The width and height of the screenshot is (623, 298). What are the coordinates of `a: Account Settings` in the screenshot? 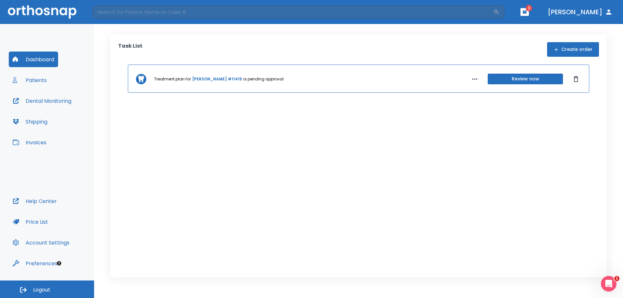 It's located at (41, 243).